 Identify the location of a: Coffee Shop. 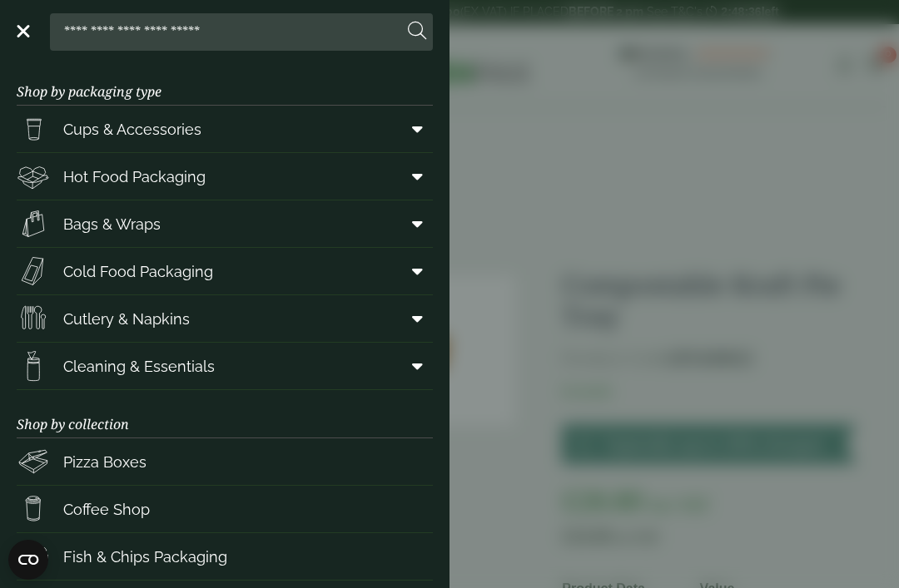
(225, 509).